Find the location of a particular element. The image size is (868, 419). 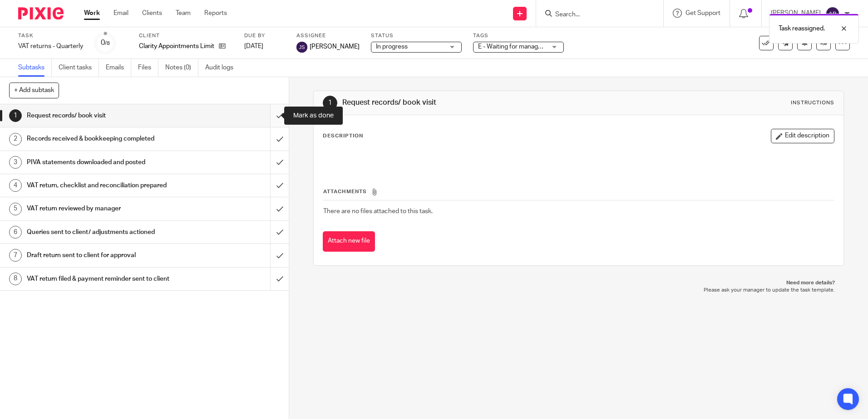

a: Subtasks is located at coordinates (35, 68).